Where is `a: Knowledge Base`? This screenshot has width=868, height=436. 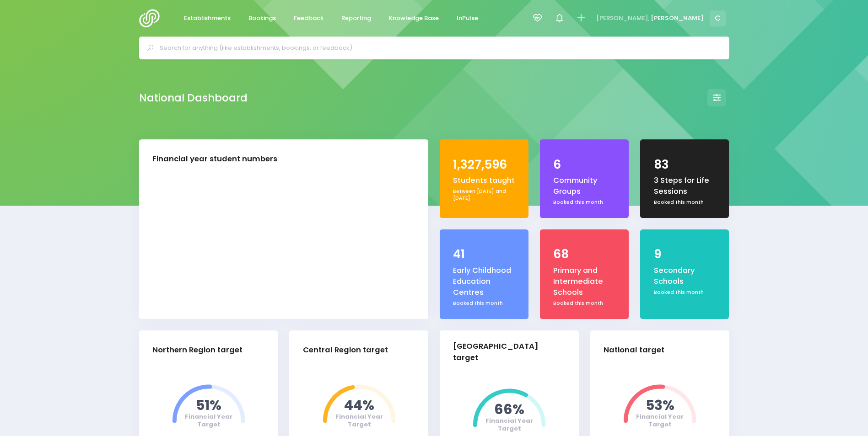 a: Knowledge Base is located at coordinates (414, 18).